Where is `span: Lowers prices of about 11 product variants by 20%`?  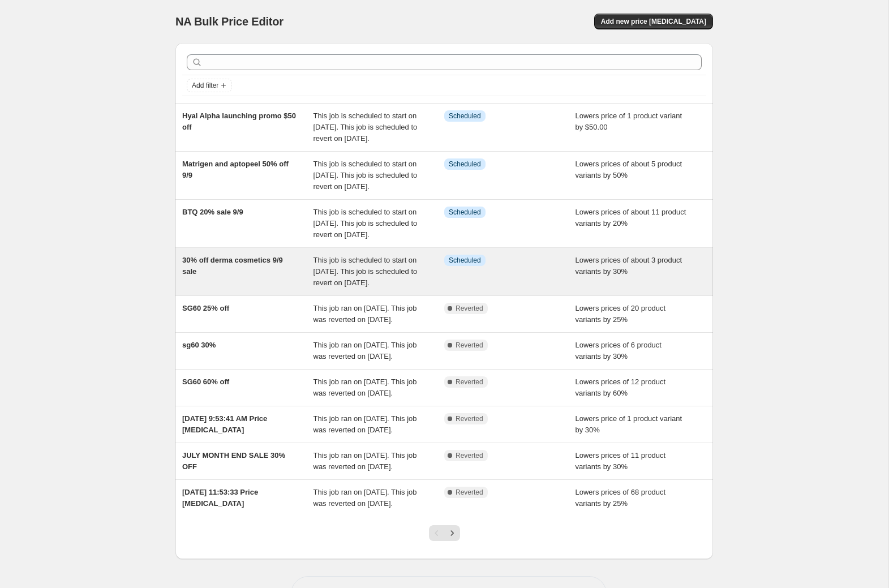
span: Lowers prices of about 11 product variants by 20% is located at coordinates (631, 218).